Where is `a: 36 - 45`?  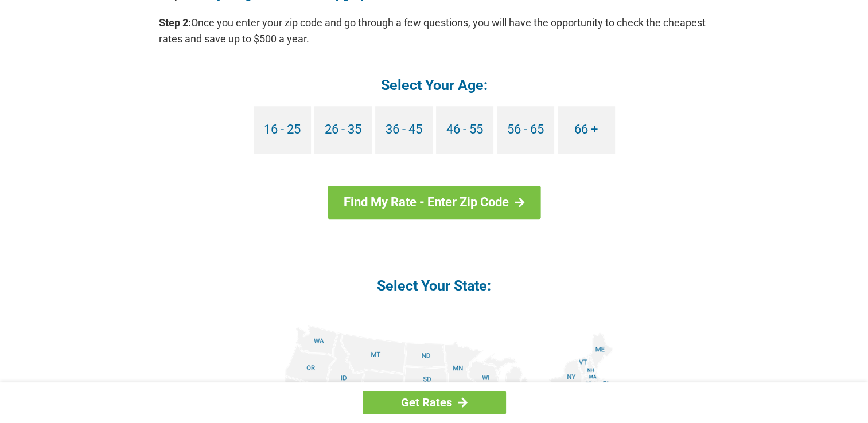
a: 36 - 45 is located at coordinates (404, 130).